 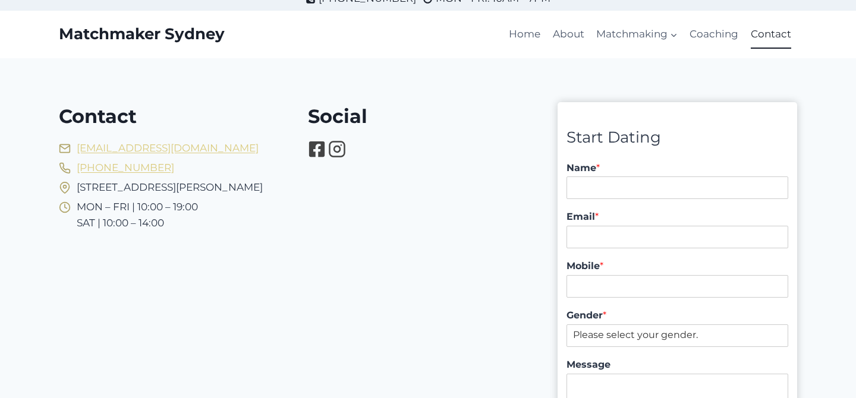 I want to click on p: Matchmaker Sydney, so click(x=141, y=34).